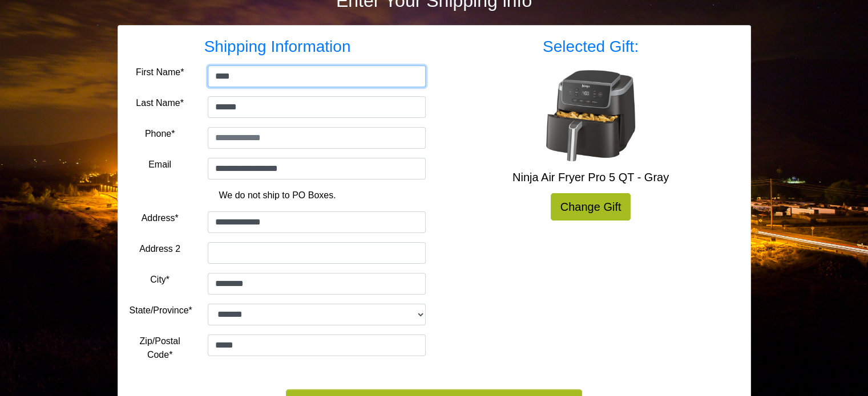 Image resolution: width=868 pixels, height=396 pixels. What do you see at coordinates (590, 116) in the screenshot?
I see `img: Ninja Air Fryer Pro 5 QT - Gray` at bounding box center [590, 116].